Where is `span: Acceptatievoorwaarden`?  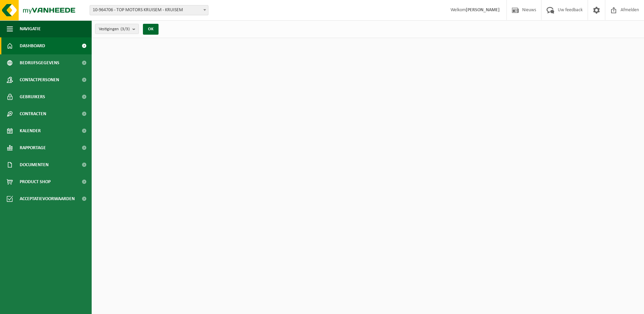 span: Acceptatievoorwaarden is located at coordinates (48, 199).